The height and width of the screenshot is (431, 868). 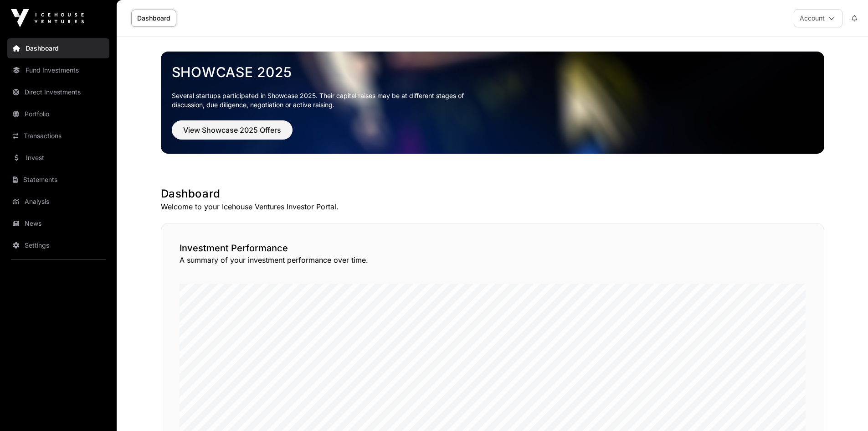 I want to click on a: Analysis, so click(x=58, y=202).